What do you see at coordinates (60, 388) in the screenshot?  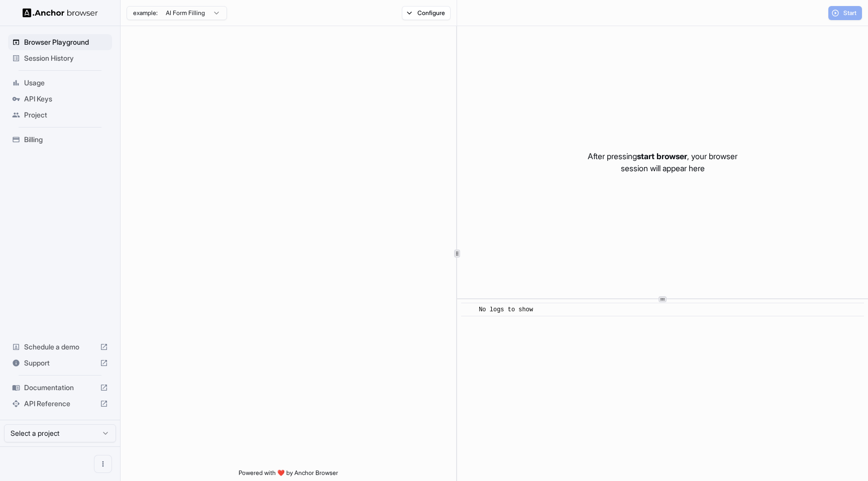 I see `div: Documentation` at bounding box center [60, 388].